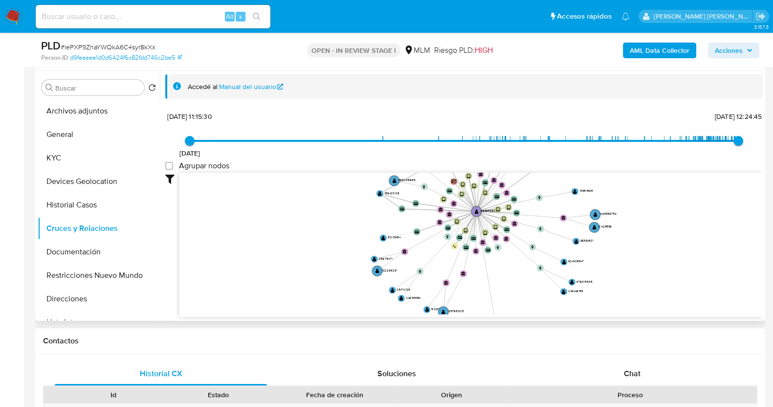 Image resolution: width=773 pixels, height=407 pixels. I want to click on b: PLD, so click(51, 45).